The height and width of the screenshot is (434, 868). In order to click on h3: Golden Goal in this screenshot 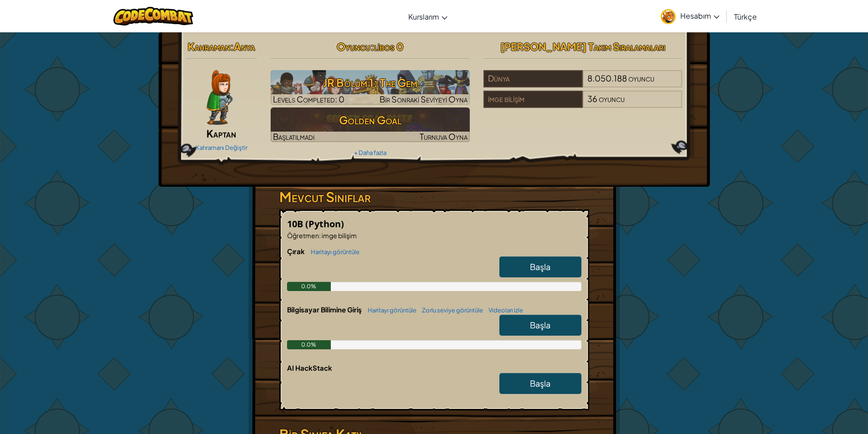, I will do `click(370, 120)`.